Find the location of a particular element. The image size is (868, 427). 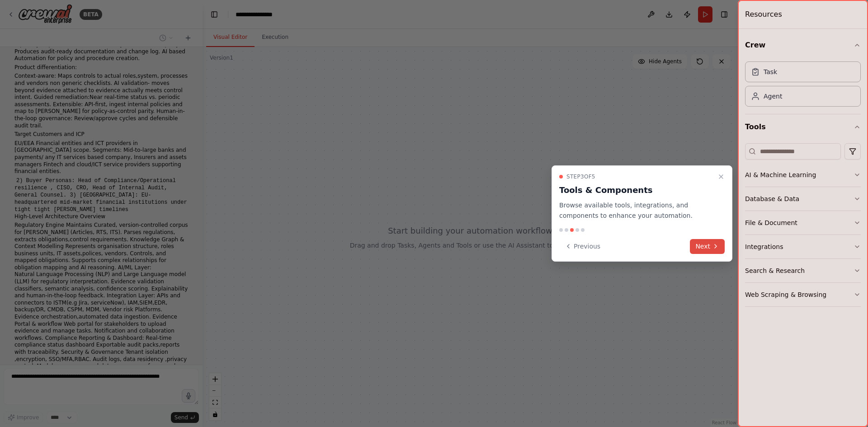

h3: Tools & Components is located at coordinates (636, 190).